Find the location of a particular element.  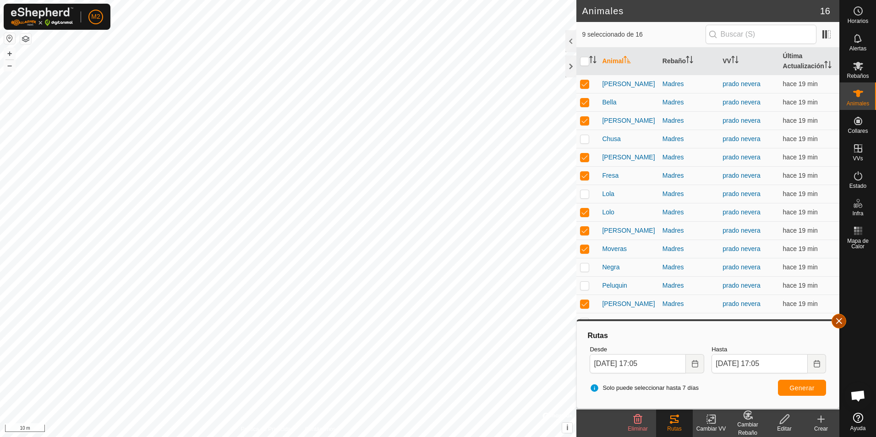

button: Restablecer Mapa is located at coordinates (10, 38).